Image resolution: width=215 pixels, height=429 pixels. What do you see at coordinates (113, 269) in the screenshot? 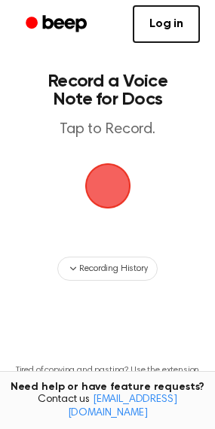
I see `span: Recording History` at bounding box center [113, 269].